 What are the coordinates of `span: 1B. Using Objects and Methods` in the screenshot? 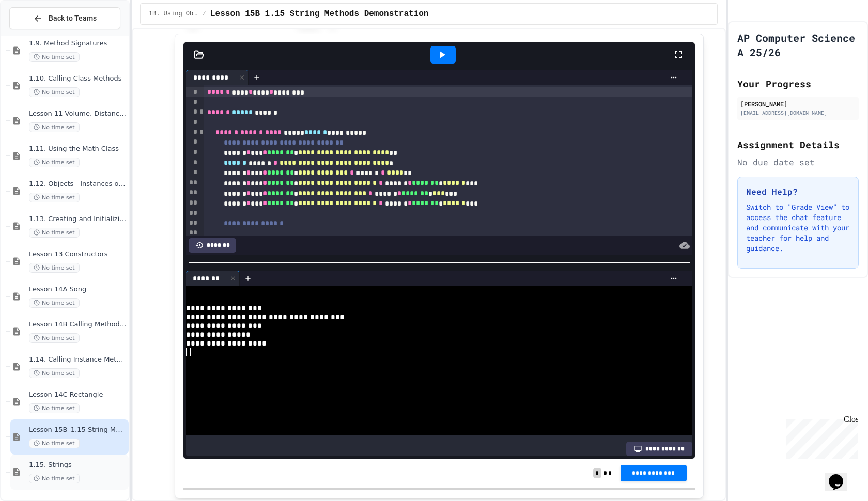 It's located at (174, 14).